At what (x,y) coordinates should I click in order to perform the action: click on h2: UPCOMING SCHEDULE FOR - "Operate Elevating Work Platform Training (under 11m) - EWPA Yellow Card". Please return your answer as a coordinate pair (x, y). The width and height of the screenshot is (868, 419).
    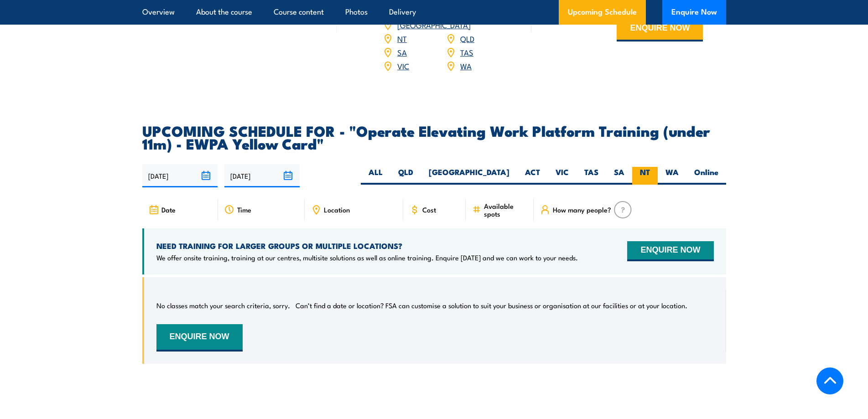
    Looking at the image, I should click on (434, 137).